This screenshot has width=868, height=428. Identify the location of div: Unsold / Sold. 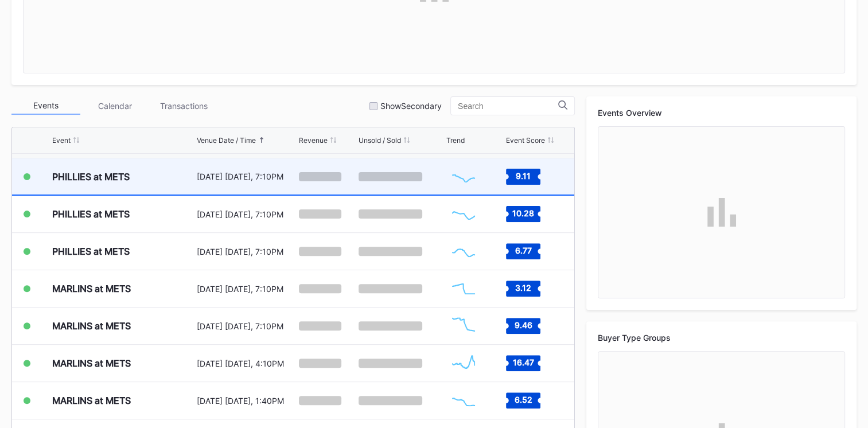
(380, 140).